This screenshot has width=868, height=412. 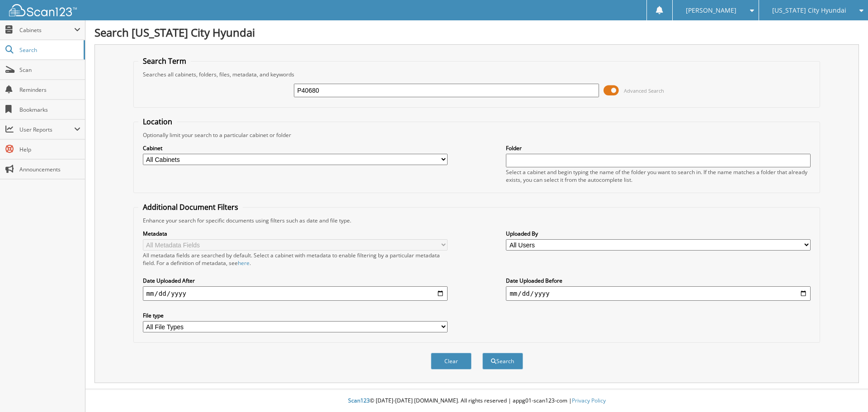 What do you see at coordinates (658, 280) in the screenshot?
I see `label: Date Uploaded Before` at bounding box center [658, 280].